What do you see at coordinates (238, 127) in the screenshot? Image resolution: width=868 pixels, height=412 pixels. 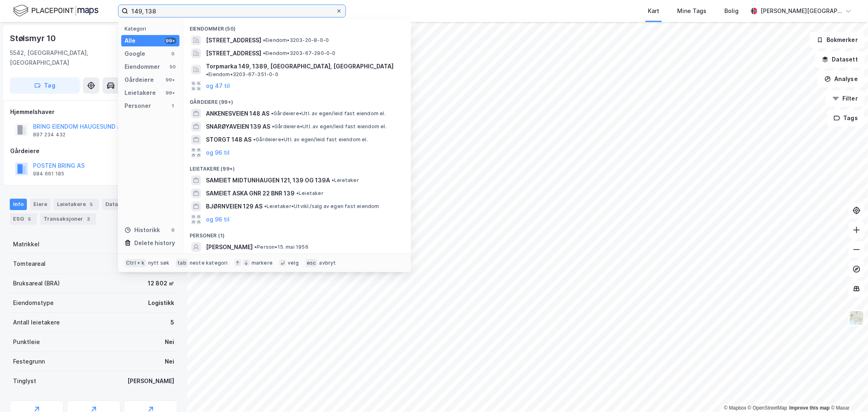 I see `span: SNARØYAVEIEN 139 AS` at bounding box center [238, 127].